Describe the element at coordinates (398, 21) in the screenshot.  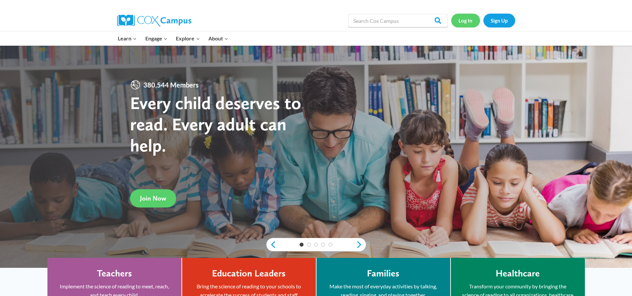
I see `input: Search Cox Campus` at that location.